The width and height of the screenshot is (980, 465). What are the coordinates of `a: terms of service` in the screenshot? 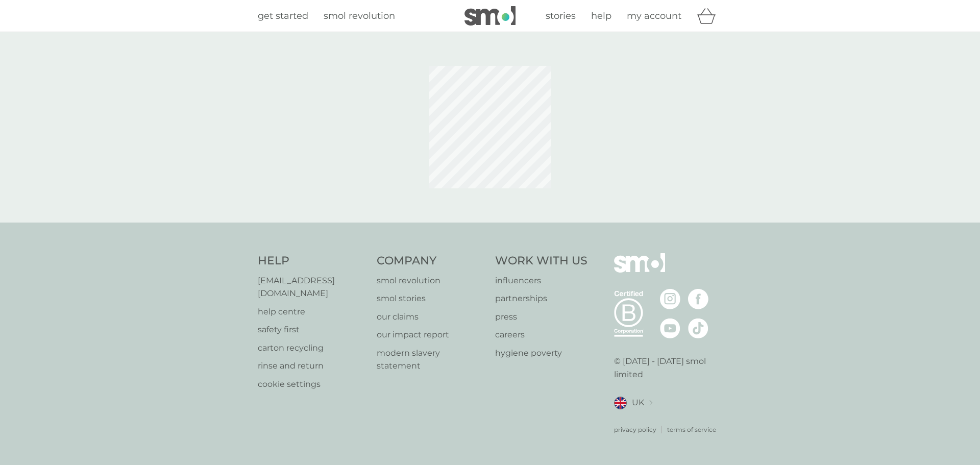 It's located at (692, 429).